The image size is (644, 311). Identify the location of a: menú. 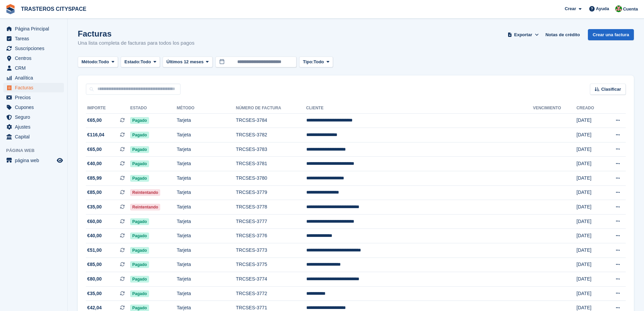
(34, 160).